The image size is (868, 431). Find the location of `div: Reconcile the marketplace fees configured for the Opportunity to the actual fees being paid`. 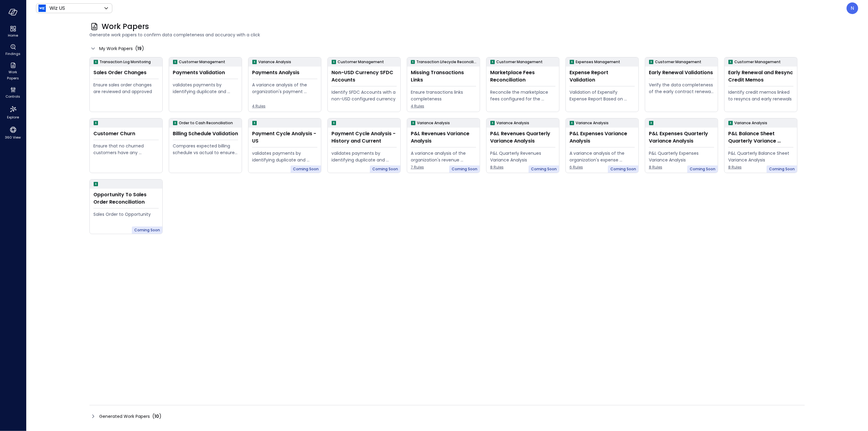

div: Reconcile the marketplace fees configured for the Opportunity to the actual fees being paid is located at coordinates (523, 96).